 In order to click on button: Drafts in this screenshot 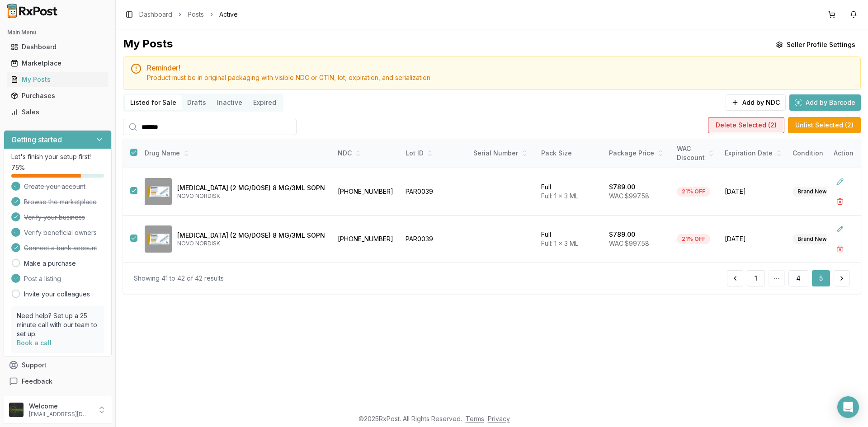, I will do `click(197, 102)`.